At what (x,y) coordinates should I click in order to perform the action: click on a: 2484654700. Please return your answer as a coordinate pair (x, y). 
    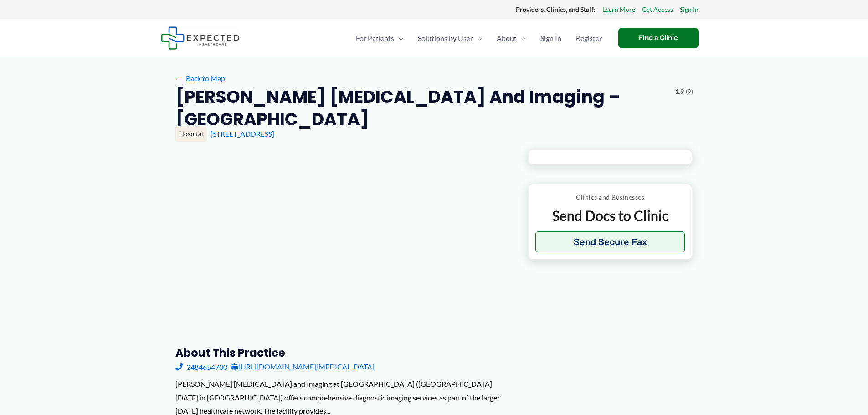
    Looking at the image, I should click on (201, 366).